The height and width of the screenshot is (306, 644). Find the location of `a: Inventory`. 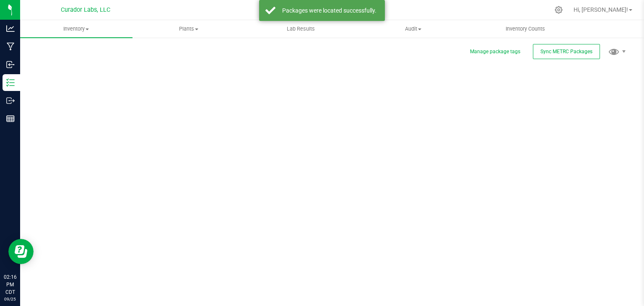

a: Inventory is located at coordinates (76, 29).